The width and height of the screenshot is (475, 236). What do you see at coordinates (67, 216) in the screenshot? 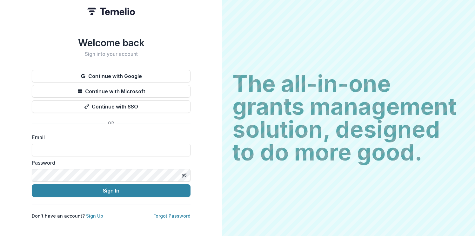
I see `p: Don't have an account?` at bounding box center [67, 216].